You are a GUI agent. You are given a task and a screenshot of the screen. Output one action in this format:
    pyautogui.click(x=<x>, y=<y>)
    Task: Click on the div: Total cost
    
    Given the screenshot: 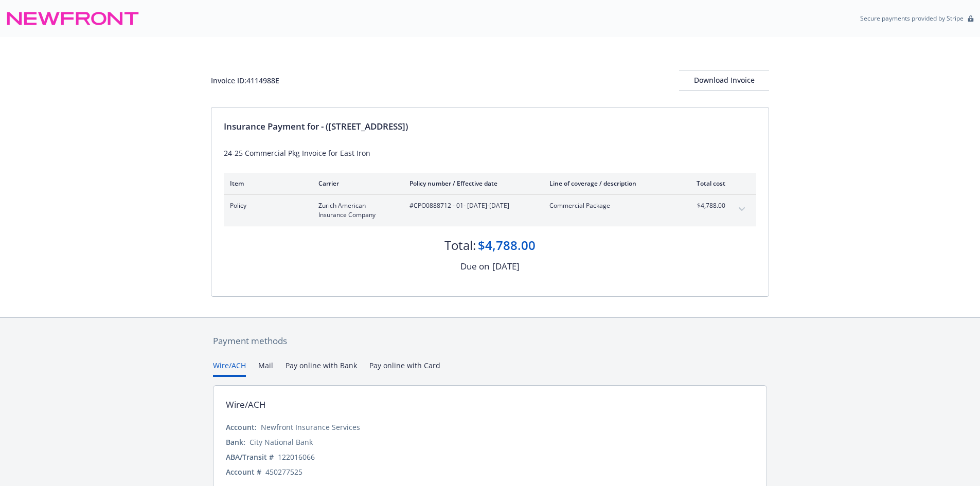 What is the action you would take?
    pyautogui.click(x=706, y=183)
    